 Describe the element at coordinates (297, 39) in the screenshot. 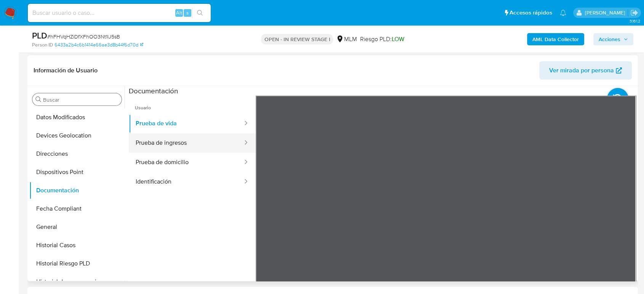

I see `p: OPEN - IN REVIEW STAGE I` at that location.